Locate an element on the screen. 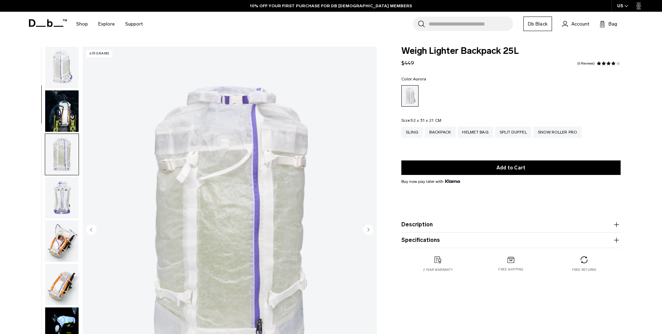 The width and height of the screenshot is (662, 334). button: Weigh_Lighter_Backpack_25L_1.png is located at coordinates (62, 68).